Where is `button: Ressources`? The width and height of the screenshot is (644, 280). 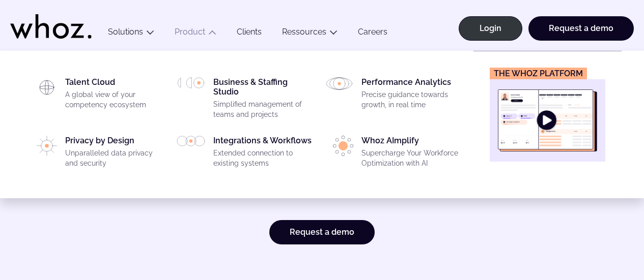
button: Ressources is located at coordinates (310, 34).